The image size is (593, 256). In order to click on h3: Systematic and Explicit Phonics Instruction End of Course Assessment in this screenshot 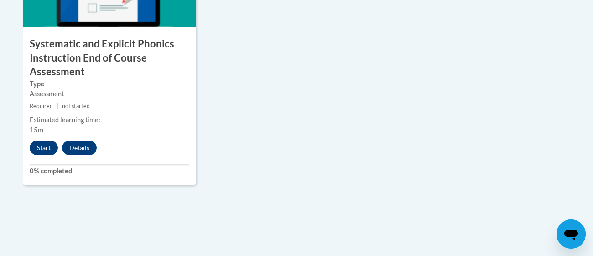, I will do `click(109, 58)`.